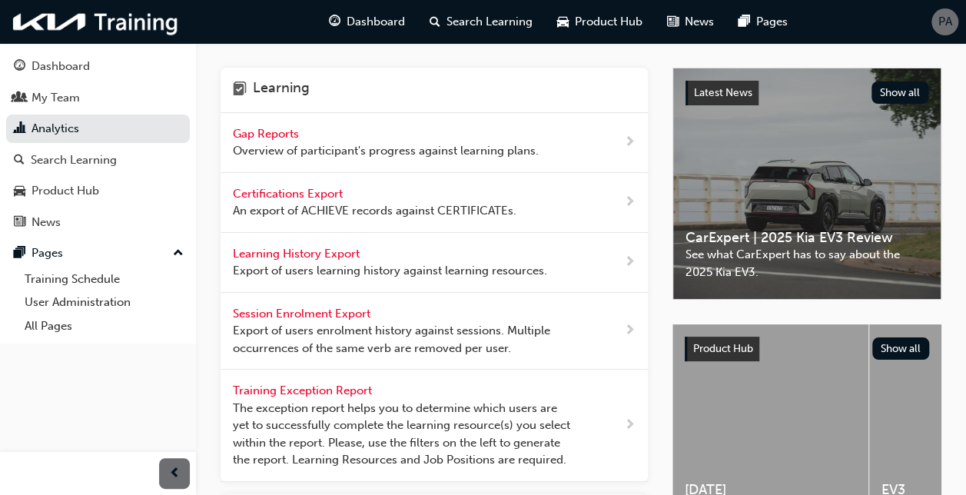 The height and width of the screenshot is (495, 966). I want to click on button: DashboardMy TeamAnalyticsSearch LearningProduct HubNews, so click(98, 144).